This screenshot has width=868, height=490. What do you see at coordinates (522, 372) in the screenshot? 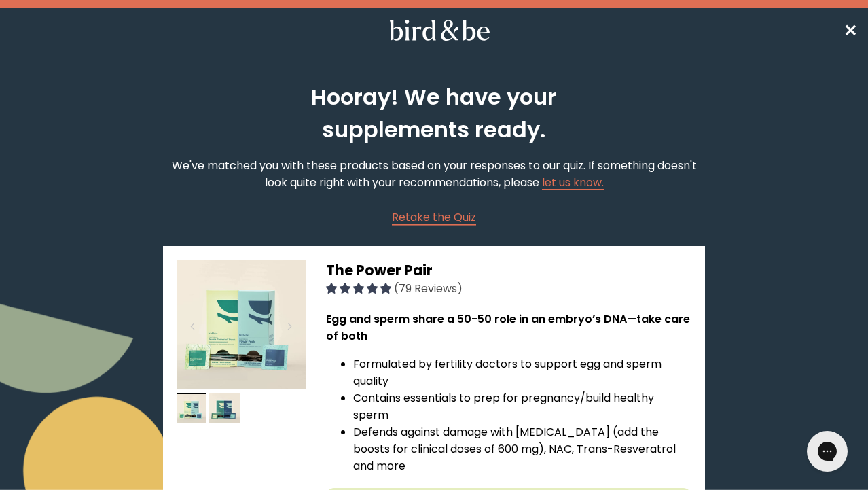
I see `li: Formulated by fertility doctors to support egg and sperm quality` at bounding box center [522, 372].